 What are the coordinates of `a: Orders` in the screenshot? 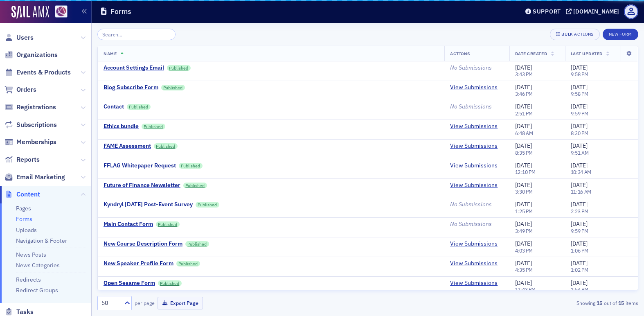 It's located at (21, 90).